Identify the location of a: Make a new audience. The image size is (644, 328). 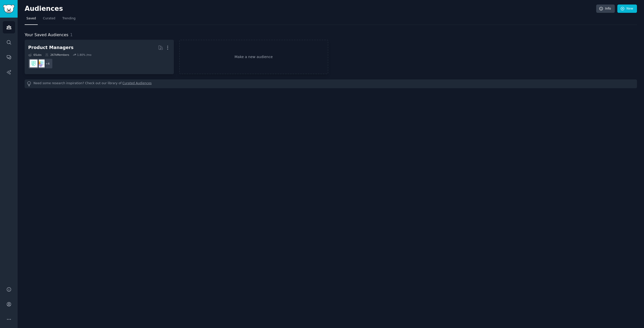
(253, 57).